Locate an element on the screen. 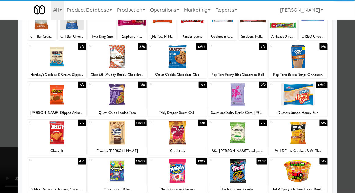 Image resolution: width=355 pixels, height=193 pixels. div: 18 is located at coordinates (163, 84).